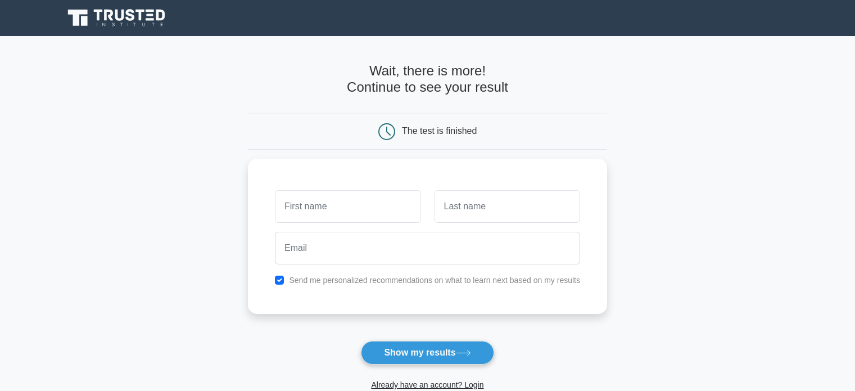 The image size is (855, 391). I want to click on input: Last name, so click(507, 206).